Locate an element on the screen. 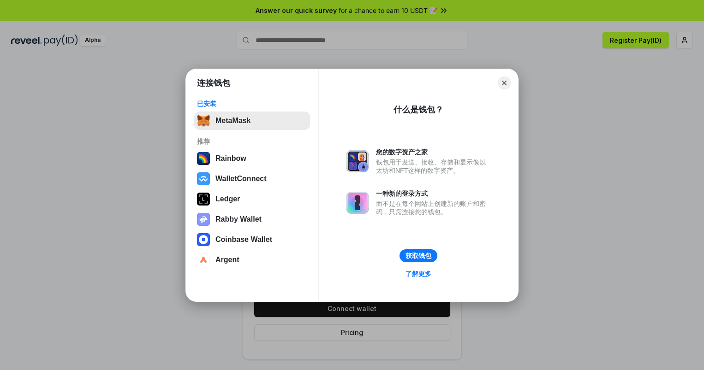  button: Coinbase Wallet is located at coordinates (252, 240).